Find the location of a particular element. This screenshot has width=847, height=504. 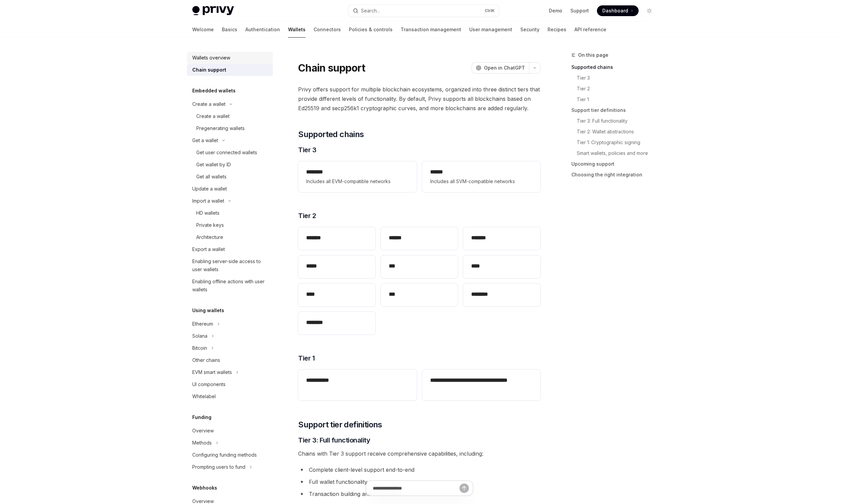

a: Transaction management is located at coordinates (431, 30).